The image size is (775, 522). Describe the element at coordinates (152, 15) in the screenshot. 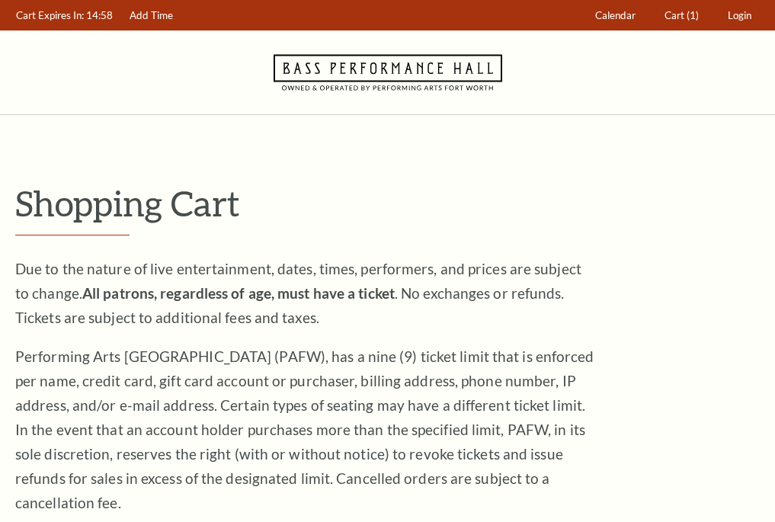

I see `a: Add Time` at that location.